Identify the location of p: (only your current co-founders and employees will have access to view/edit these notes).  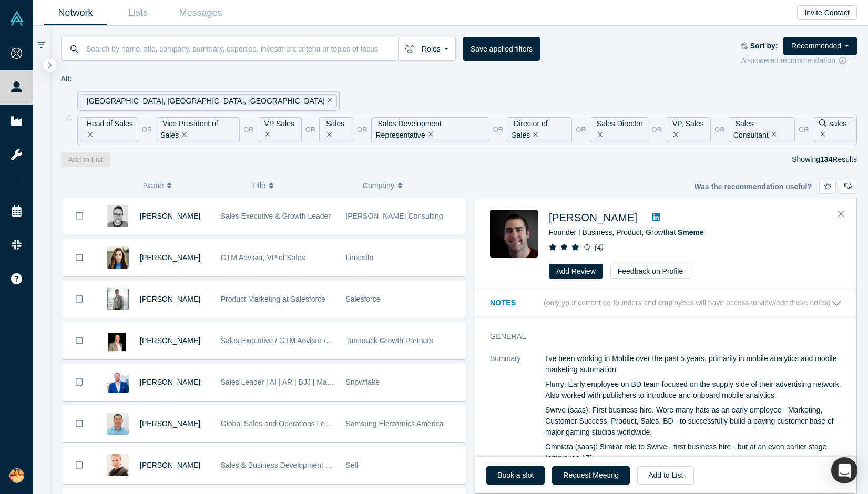
(687, 303).